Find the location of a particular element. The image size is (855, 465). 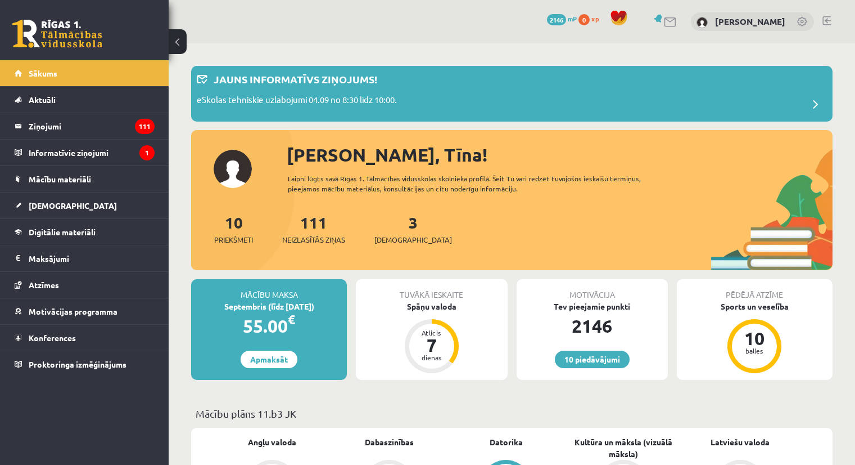

span: Sākums is located at coordinates (43, 73).